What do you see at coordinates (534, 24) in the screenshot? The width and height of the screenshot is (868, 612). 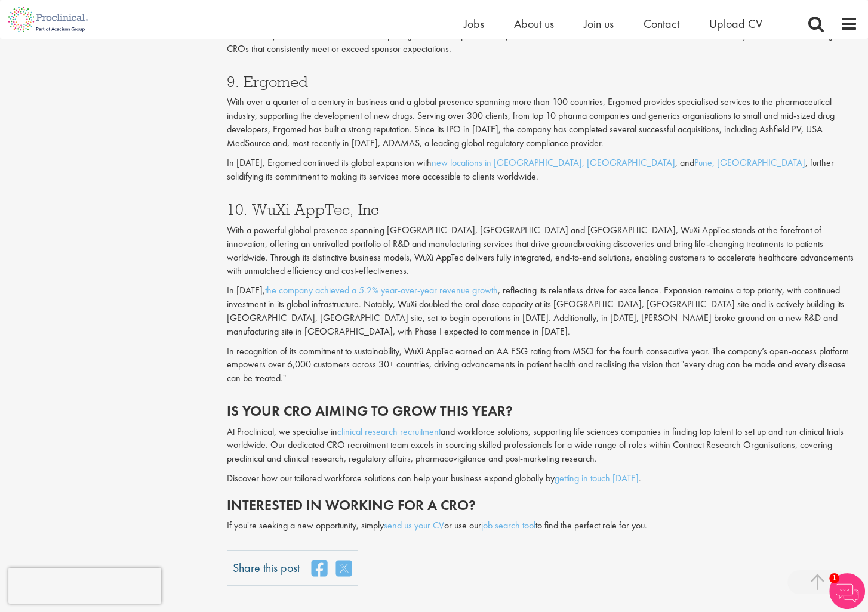 I see `span: About us` at bounding box center [534, 24].